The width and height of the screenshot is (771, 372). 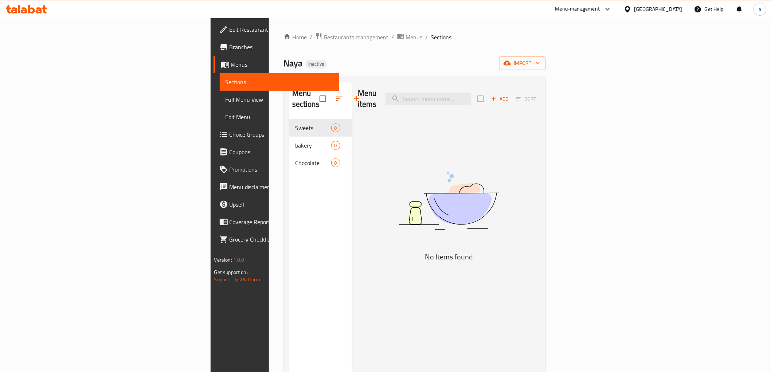 I want to click on span: Promotions, so click(x=281, y=169).